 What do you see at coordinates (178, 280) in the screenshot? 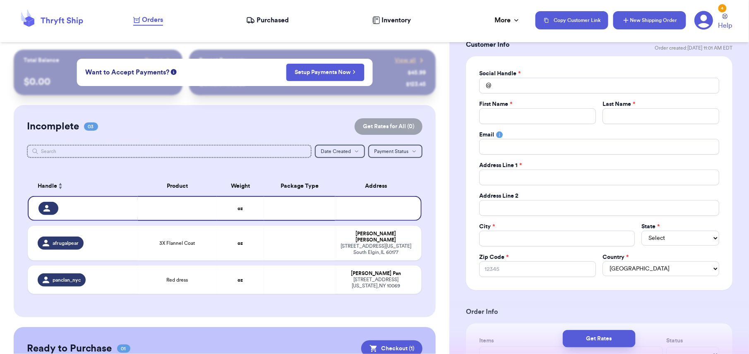
I see `span: Red dress` at bounding box center [178, 280].